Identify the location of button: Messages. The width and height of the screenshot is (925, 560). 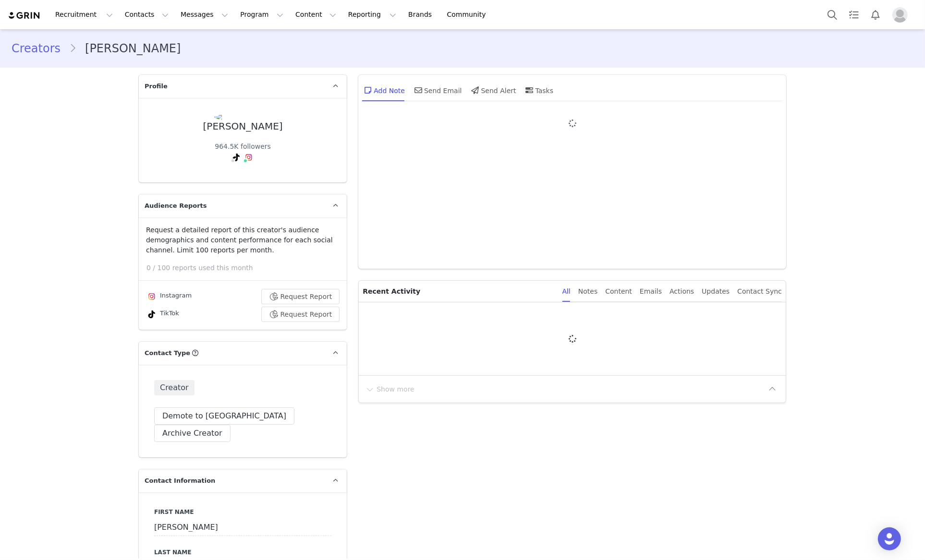
(205, 14).